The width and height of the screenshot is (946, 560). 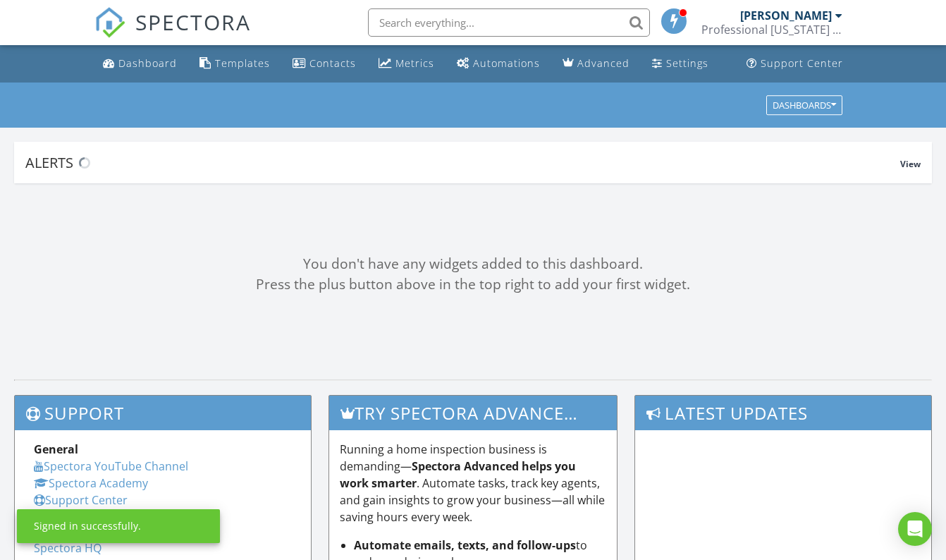 I want to click on a: SPECTORA, so click(x=173, y=33).